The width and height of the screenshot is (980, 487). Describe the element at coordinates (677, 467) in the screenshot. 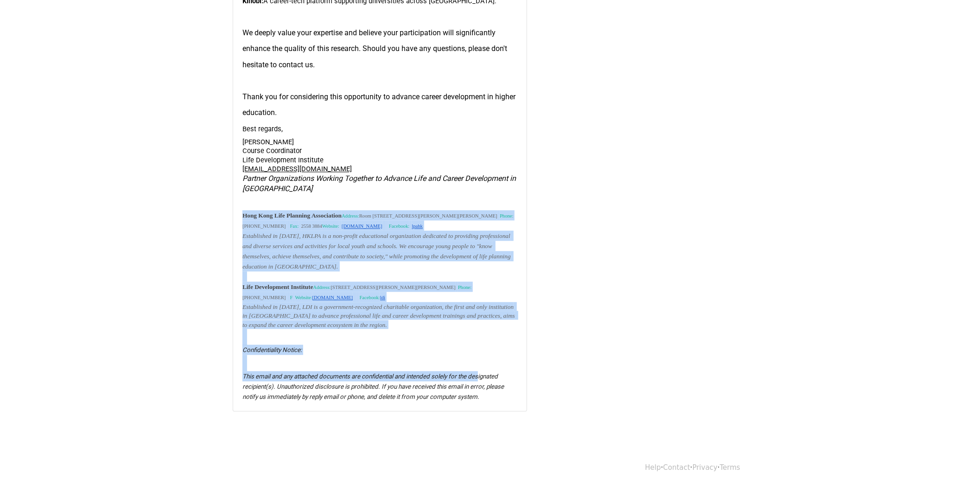

I see `a: Contact` at that location.